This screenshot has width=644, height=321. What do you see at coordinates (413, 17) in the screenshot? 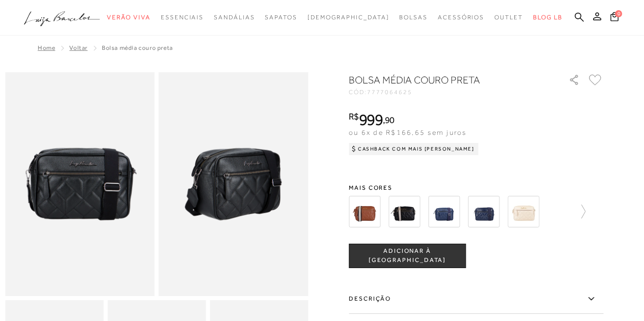
I see `span: Bolsas` at bounding box center [413, 17].